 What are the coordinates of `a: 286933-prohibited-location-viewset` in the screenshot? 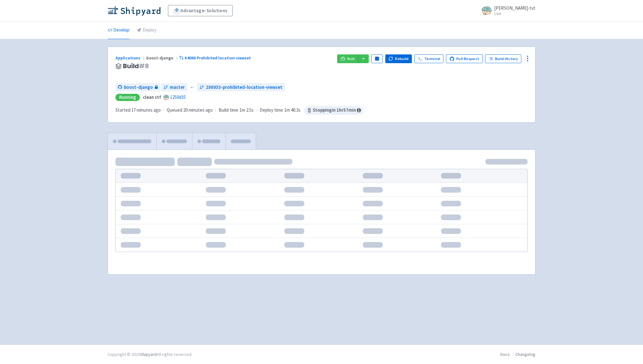 It's located at (241, 88).